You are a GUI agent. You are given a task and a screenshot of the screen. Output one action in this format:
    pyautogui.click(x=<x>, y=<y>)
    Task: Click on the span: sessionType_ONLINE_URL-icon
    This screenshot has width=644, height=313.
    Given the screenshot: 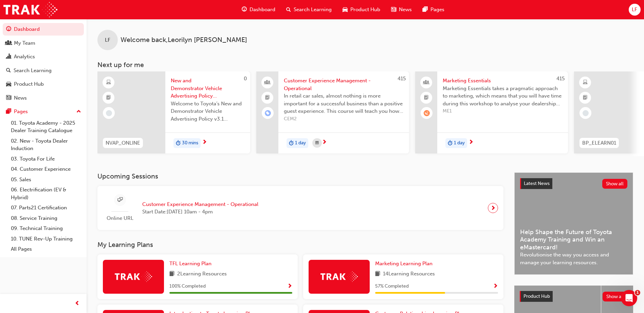 What is the action you would take?
    pyautogui.click(x=120, y=200)
    